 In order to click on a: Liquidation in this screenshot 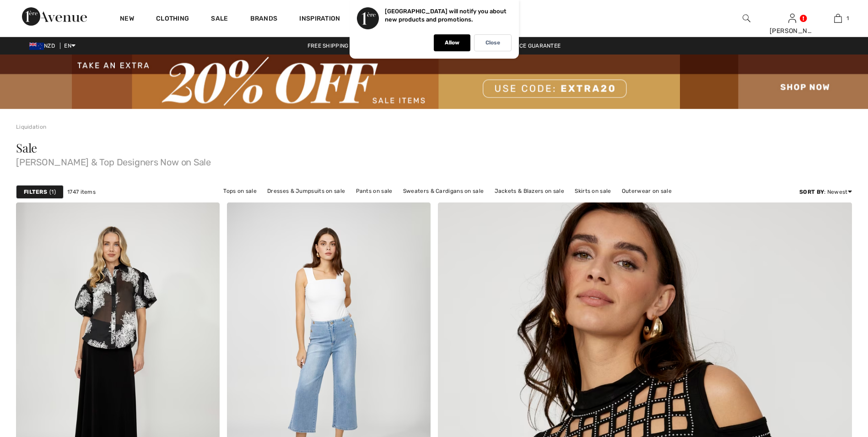, I will do `click(31, 127)`.